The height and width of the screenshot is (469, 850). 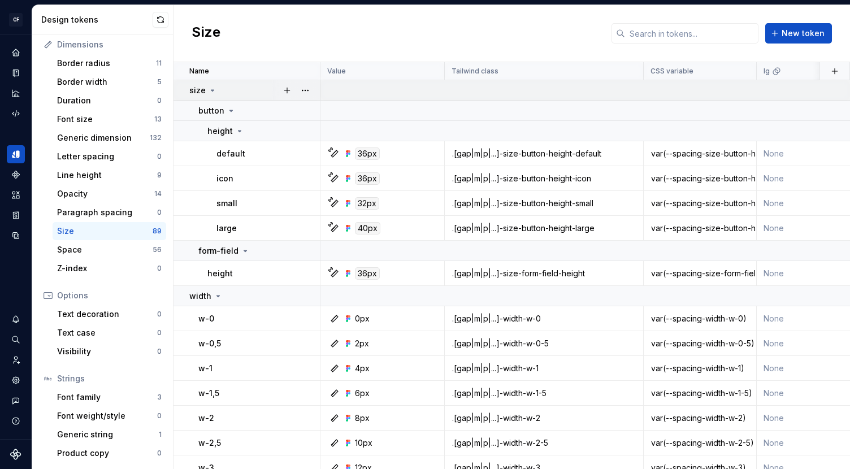 I want to click on div: 10px, so click(x=364, y=443).